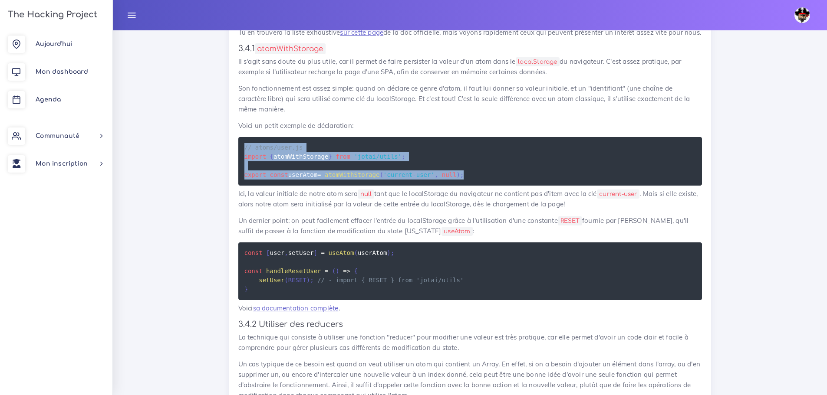 Image resolution: width=827 pixels, height=395 pixels. Describe the element at coordinates (271, 280) in the screenshot. I see `span: setUser` at that location.